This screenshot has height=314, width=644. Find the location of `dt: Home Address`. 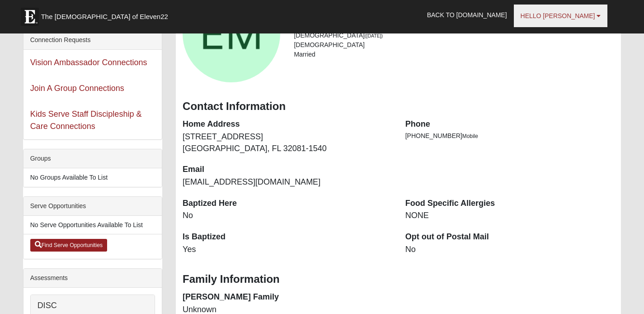

dt: Home Address is located at coordinates (287, 124).